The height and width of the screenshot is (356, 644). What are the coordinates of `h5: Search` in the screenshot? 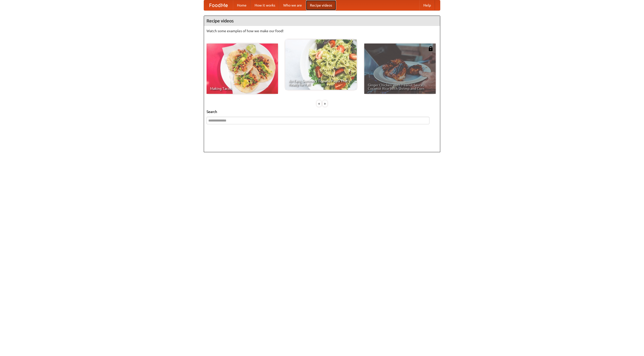 It's located at (322, 112).